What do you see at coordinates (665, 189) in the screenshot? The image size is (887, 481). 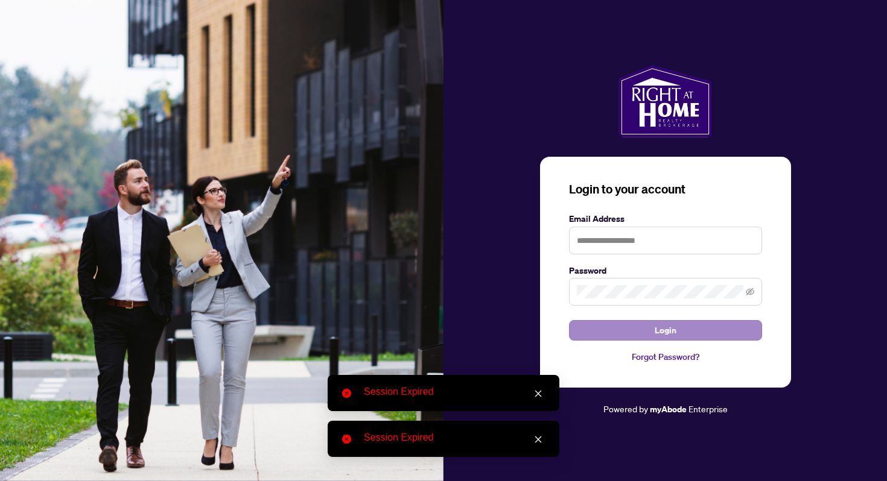 I see `h3: Login to your account` at bounding box center [665, 189].